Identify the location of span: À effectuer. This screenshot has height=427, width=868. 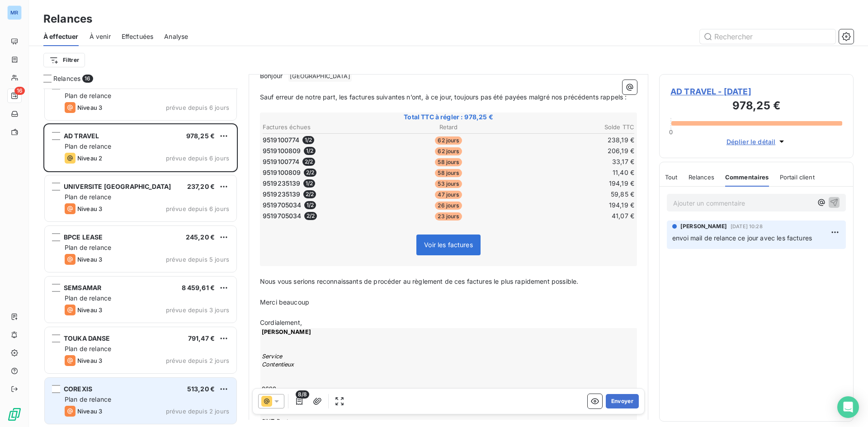
(61, 36).